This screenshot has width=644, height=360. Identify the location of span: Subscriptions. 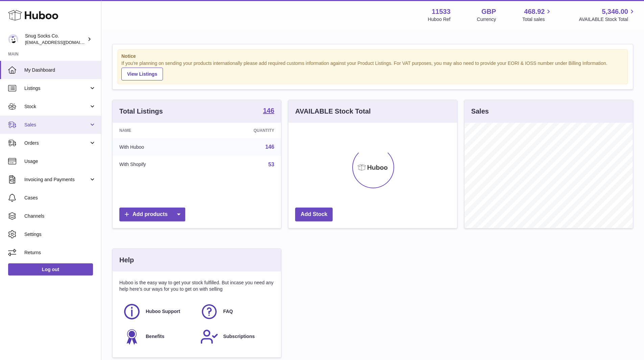
(238, 337).